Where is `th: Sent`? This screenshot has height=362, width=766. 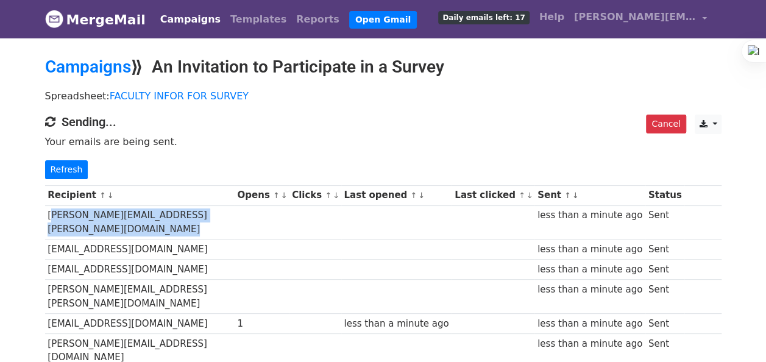
th: Sent is located at coordinates (590, 195).